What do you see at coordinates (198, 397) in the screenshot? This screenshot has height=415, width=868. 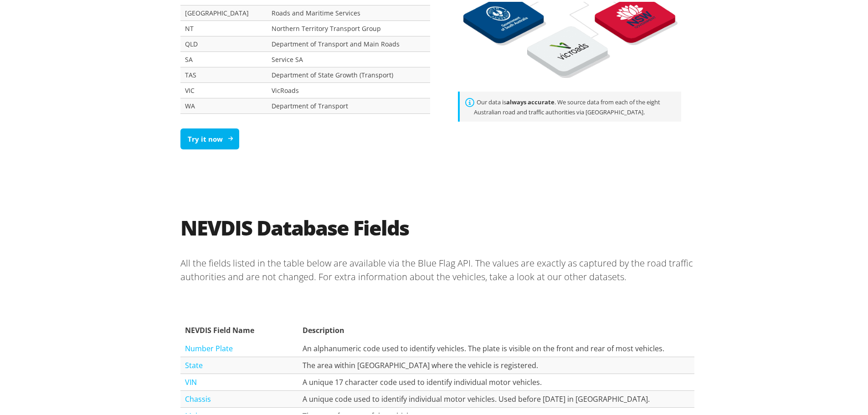 I see `a: Chassis` at bounding box center [198, 397].